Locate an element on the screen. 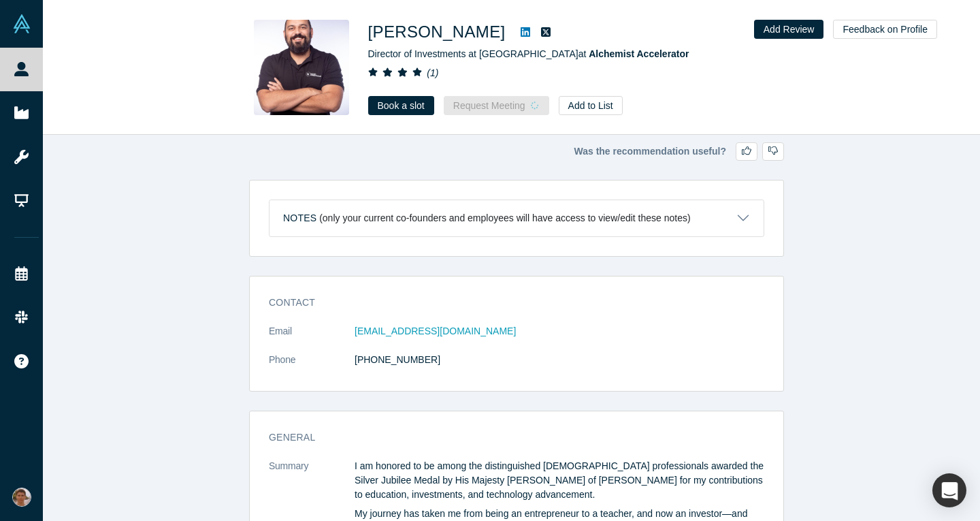 This screenshot has height=521, width=980. img: Muhannad Taslaq's Profile Image is located at coordinates (302, 67).